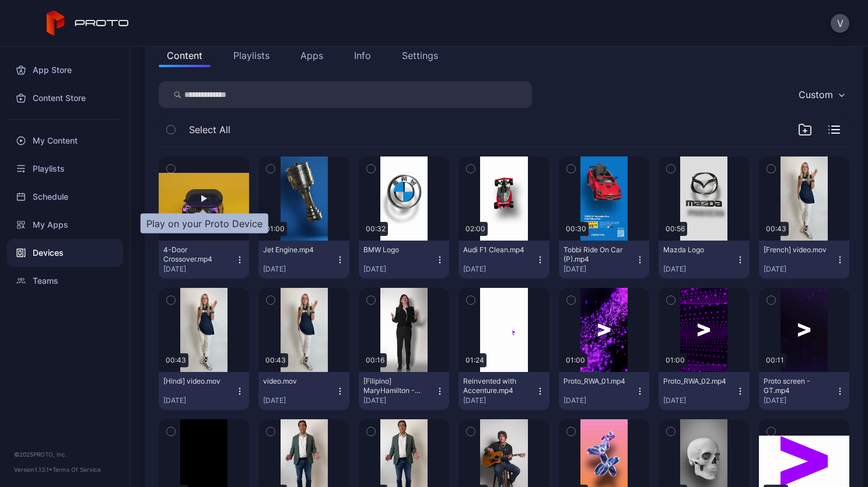  Describe the element at coordinates (65, 454) in the screenshot. I see `div: © 2025 PROTO, Inc.` at that location.